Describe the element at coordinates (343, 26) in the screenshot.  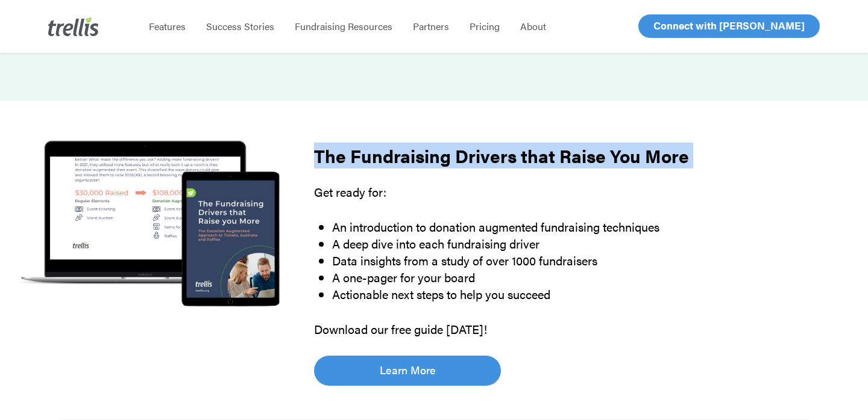
I see `span: Fundraising Resources` at that location.